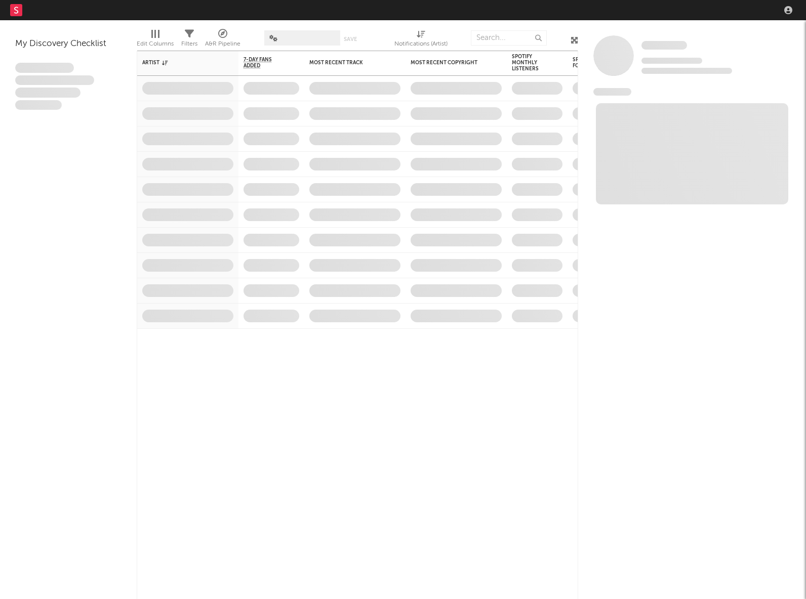 This screenshot has width=806, height=599. Describe the element at coordinates (664, 45) in the screenshot. I see `span: Some Artist` at that location.